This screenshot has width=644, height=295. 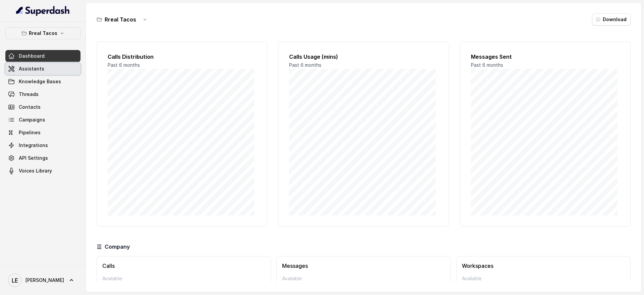 What do you see at coordinates (543, 265) in the screenshot?
I see `h3: Workspaces` at bounding box center [543, 265].